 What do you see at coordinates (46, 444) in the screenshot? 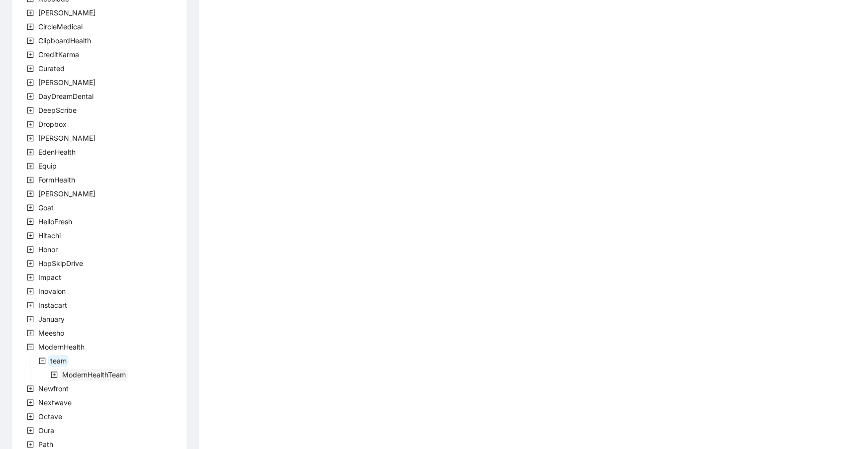
I see `span: Path` at bounding box center [46, 444].